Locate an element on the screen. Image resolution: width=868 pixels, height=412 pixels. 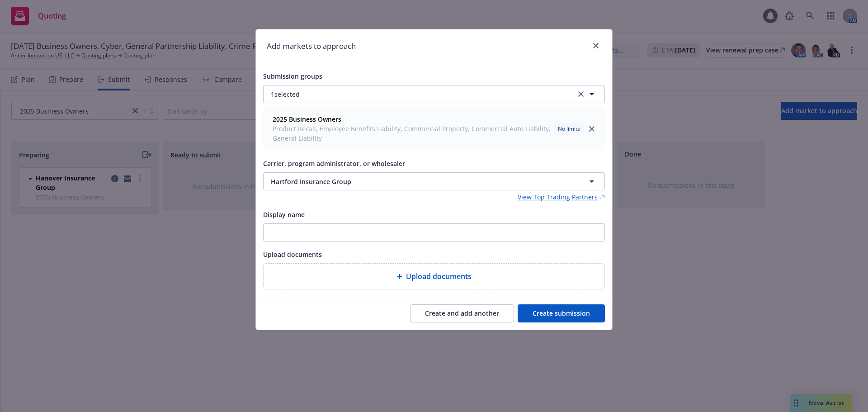
span: No limits is located at coordinates (569, 129).